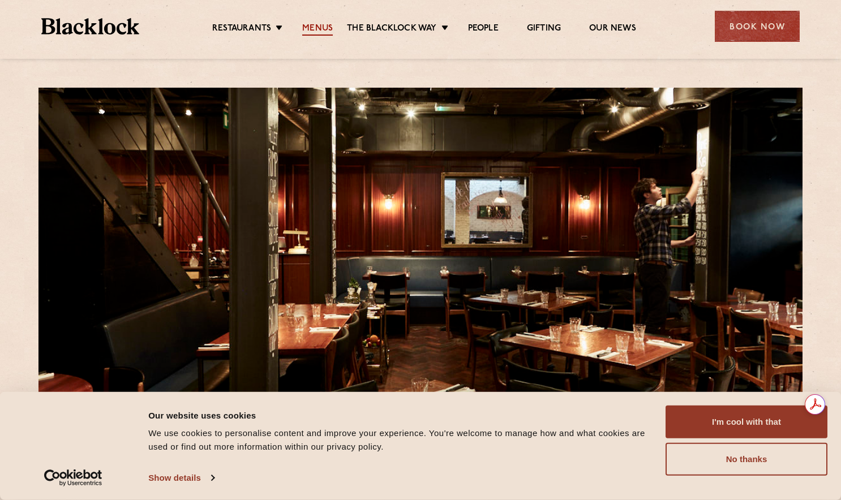 The image size is (841, 500). Describe the element at coordinates (757, 26) in the screenshot. I see `div: Book Now` at that location.